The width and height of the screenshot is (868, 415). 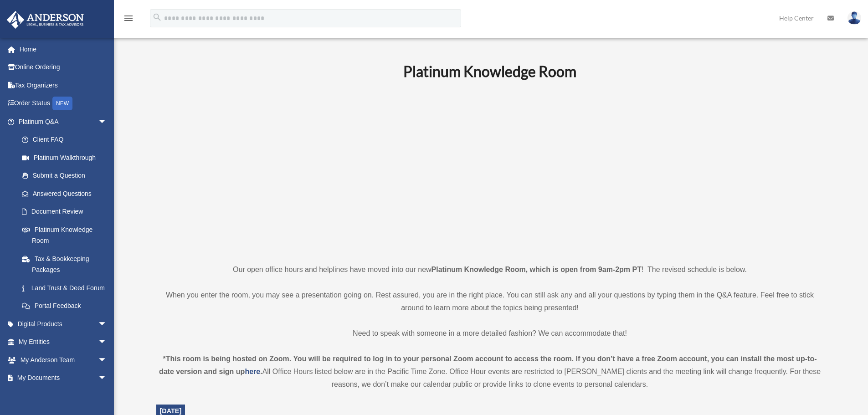 I want to click on p: When you enter the room, you may see a presentation going on. Rest assured, you are in the right ..., so click(x=490, y=301).